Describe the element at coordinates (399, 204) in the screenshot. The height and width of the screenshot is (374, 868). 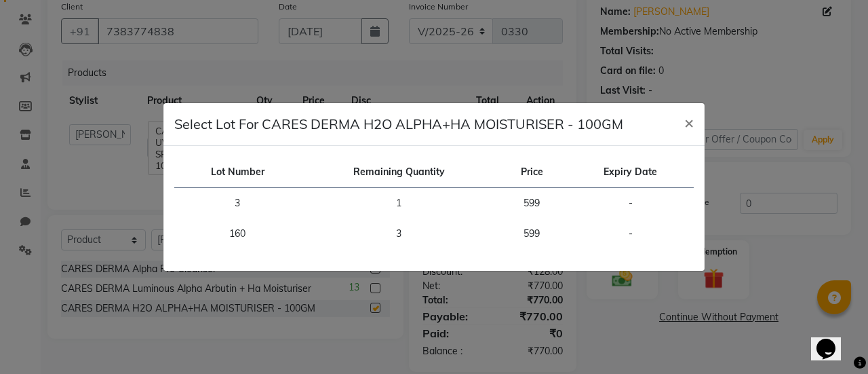
I see `td: 1` at that location.